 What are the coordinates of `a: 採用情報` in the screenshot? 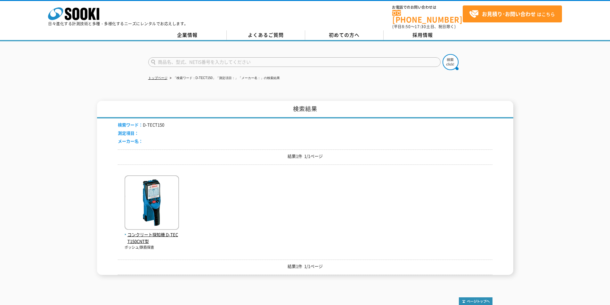 It's located at (423, 35).